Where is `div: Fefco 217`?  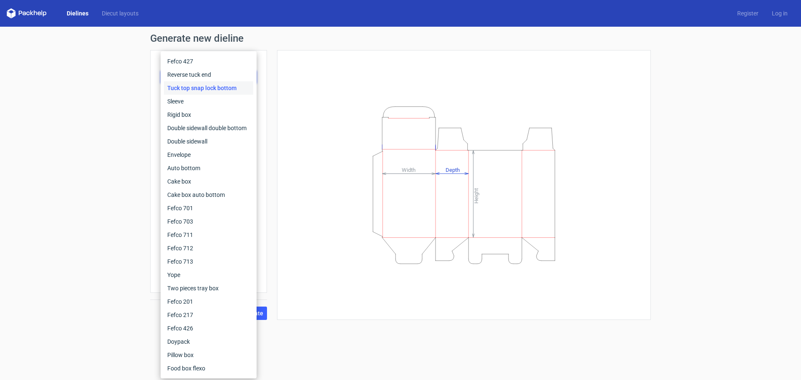 div: Fefco 217 is located at coordinates (209, 315).